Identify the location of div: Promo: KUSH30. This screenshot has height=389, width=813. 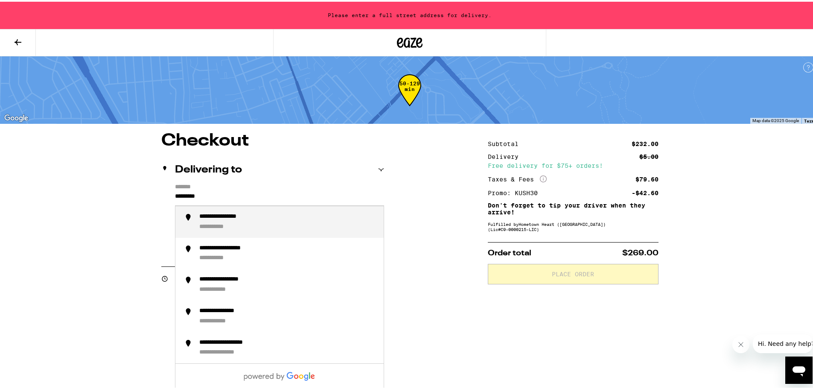
(515, 191).